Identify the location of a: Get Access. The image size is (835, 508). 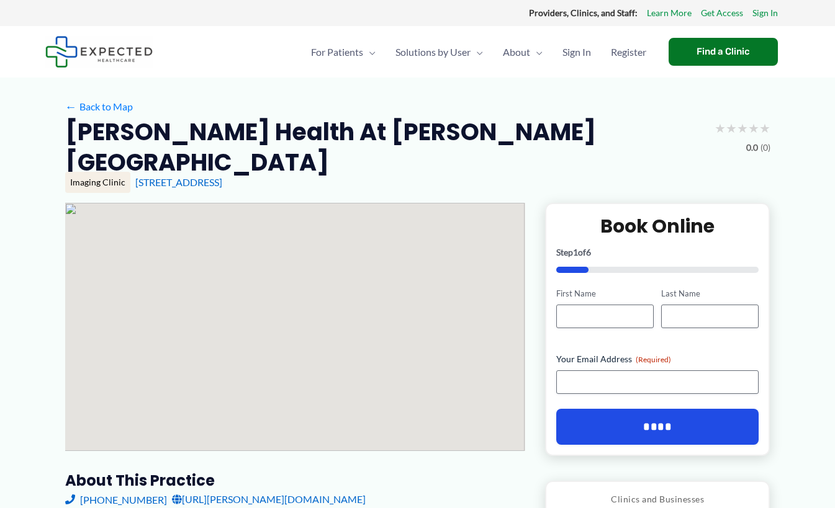
(722, 13).